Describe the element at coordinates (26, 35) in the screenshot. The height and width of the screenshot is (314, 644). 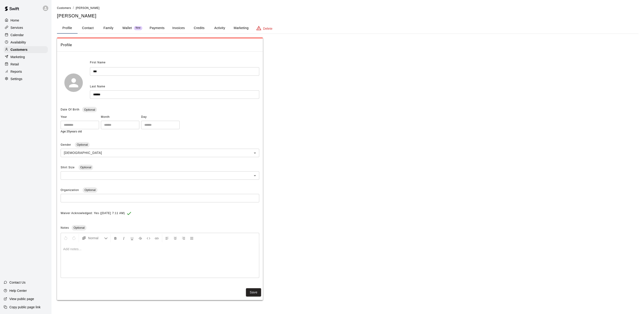
I see `a: Calendar` at that location.